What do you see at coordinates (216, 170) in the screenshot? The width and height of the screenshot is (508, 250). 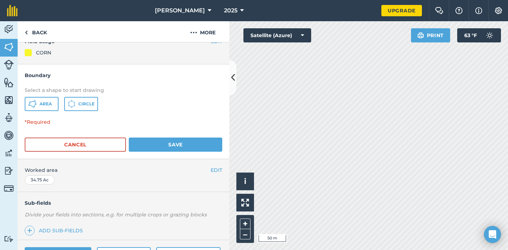 I see `button: EDIT` at bounding box center [216, 170].